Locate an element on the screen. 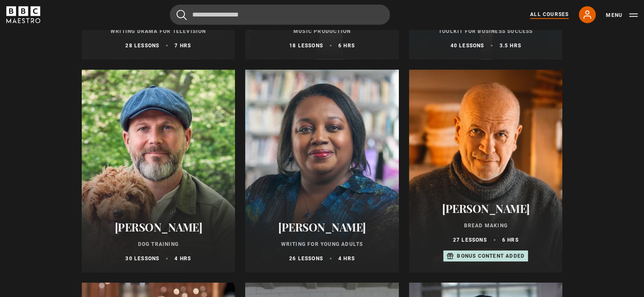  p: Bread Making is located at coordinates (486, 226).